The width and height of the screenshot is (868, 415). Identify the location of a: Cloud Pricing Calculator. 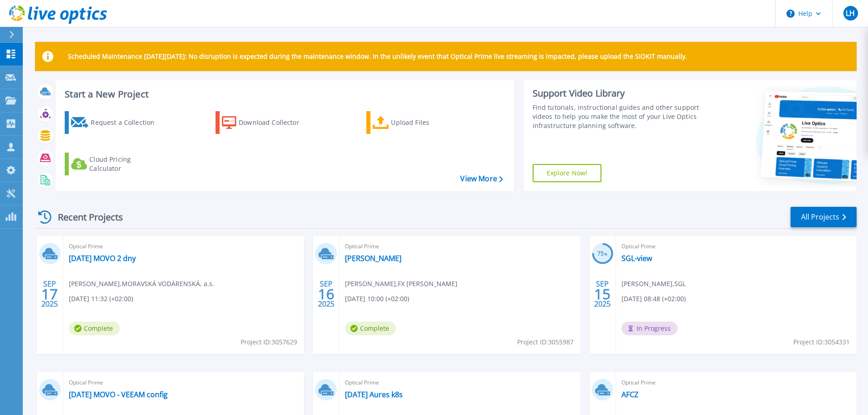
(115, 164).